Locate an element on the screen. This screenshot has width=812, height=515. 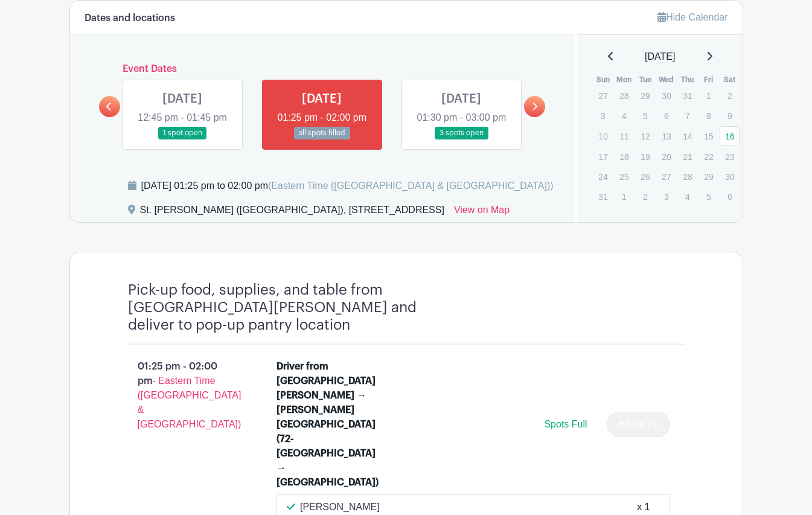
th: Wed is located at coordinates (666, 80).